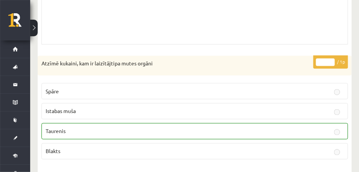 The height and width of the screenshot is (172, 359). Describe the element at coordinates (19, 23) in the screenshot. I see `a: Rīgas 1. Tālmācības vidusskola` at that location.